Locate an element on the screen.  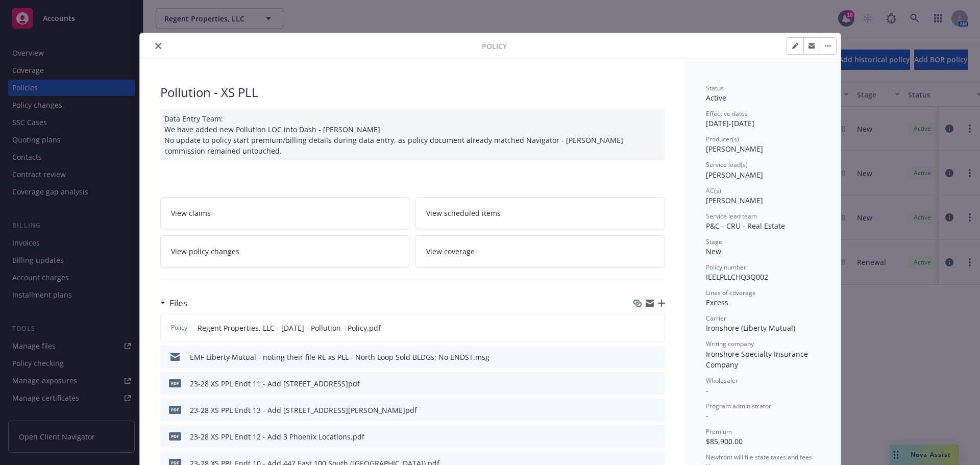
span: View scheduled items is located at coordinates (463, 213).